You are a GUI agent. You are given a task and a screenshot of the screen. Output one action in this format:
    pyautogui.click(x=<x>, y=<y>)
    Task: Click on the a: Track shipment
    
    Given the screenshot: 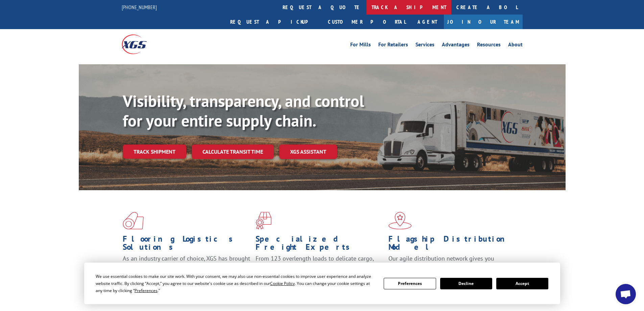 What is the action you would take?
    pyautogui.click(x=154, y=152)
    